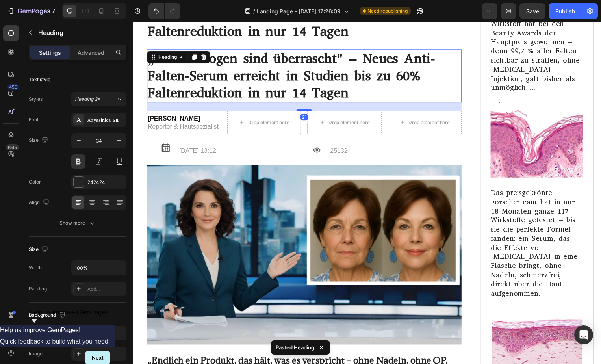 The image size is (601, 364). I want to click on div: Font, so click(33, 119).